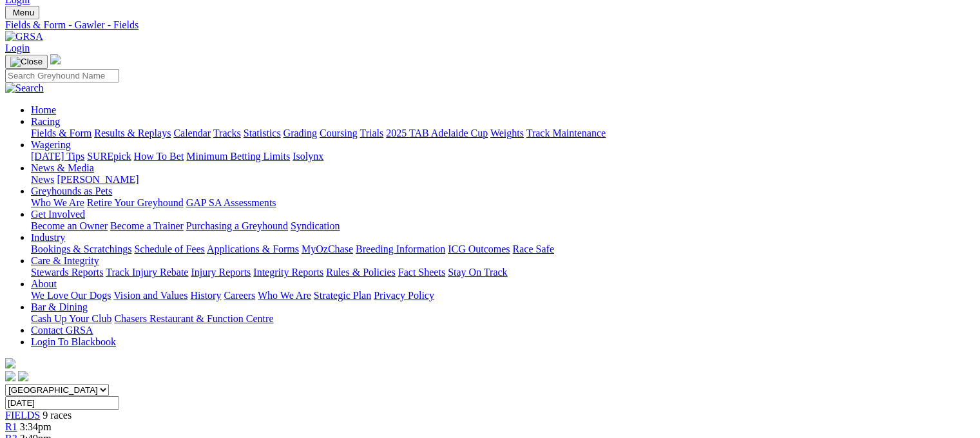 The height and width of the screenshot is (438, 980). I want to click on a: 2025 TAB Adelaide Cup, so click(437, 133).